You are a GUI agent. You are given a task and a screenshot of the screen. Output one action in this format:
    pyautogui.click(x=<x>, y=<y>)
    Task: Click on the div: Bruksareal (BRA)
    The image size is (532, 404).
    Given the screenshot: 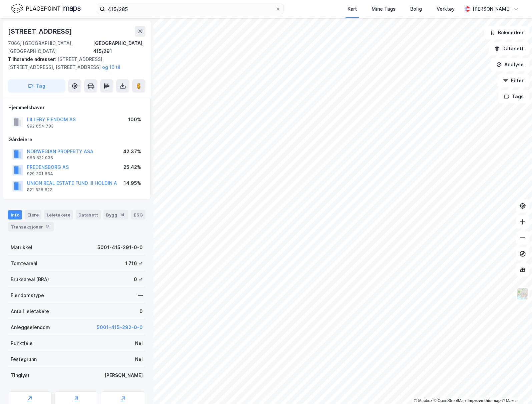 What is the action you would take?
    pyautogui.click(x=30, y=280)
    